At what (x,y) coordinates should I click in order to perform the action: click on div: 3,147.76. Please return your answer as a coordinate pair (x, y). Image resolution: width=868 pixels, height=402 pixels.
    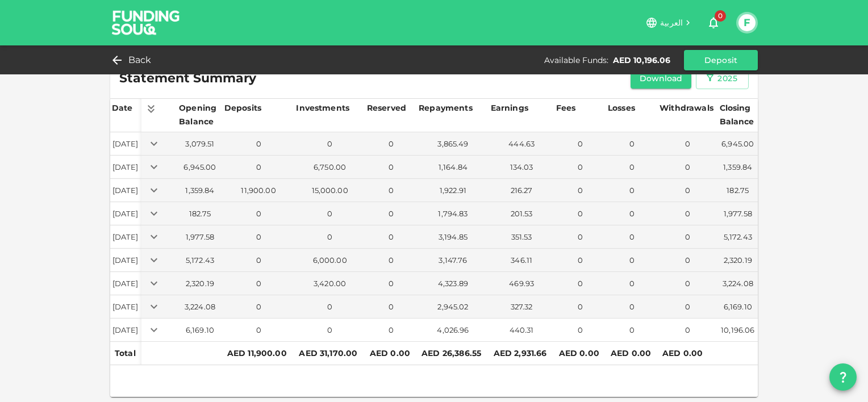
    Looking at the image, I should click on (453, 260).